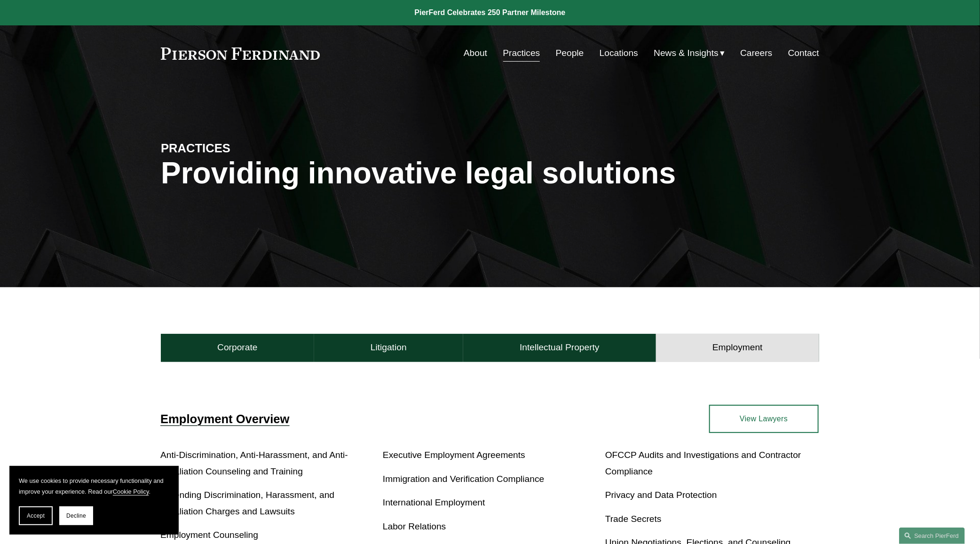 The width and height of the screenshot is (980, 544). What do you see at coordinates (35, 516) in the screenshot?
I see `button: Accept` at bounding box center [35, 516].